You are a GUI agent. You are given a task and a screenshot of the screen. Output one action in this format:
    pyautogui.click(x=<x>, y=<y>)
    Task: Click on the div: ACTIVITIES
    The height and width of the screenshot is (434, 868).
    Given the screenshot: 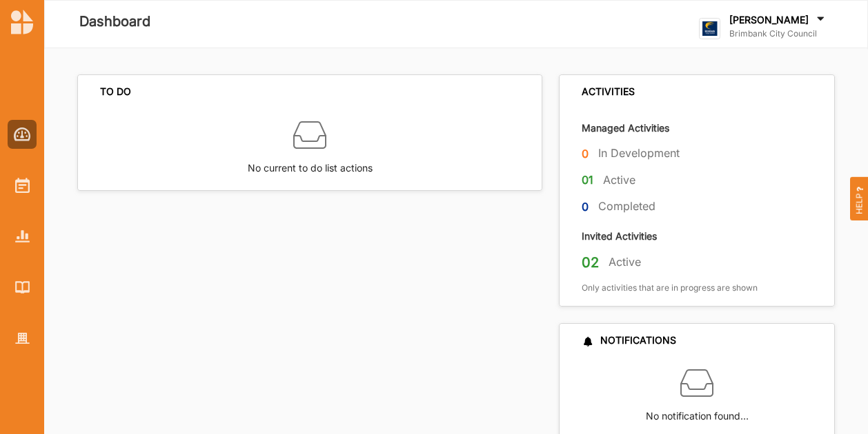 What is the action you would take?
    pyautogui.click(x=608, y=91)
    